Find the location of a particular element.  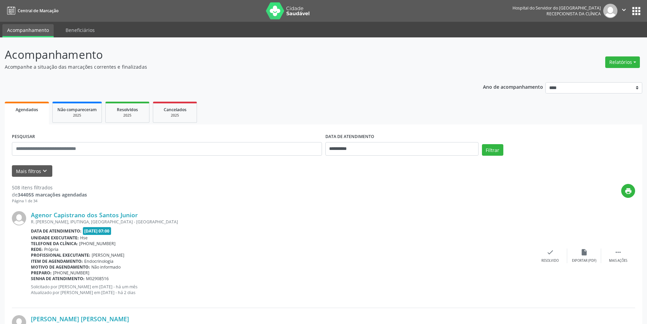

b: Motivo de agendamento: is located at coordinates (60, 267).